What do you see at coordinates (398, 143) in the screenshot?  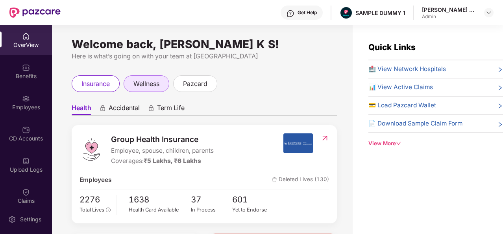 I see `span: down` at bounding box center [398, 143].